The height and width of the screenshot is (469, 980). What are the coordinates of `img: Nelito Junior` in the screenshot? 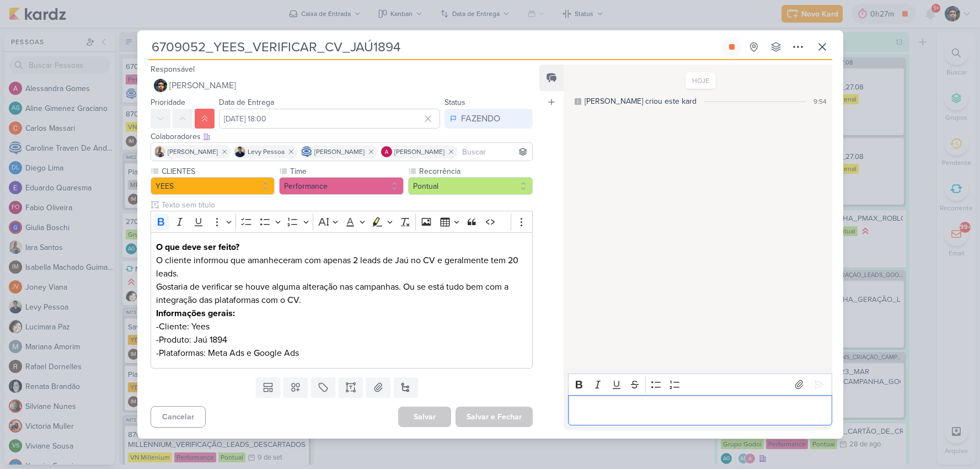 It's located at (160, 85).